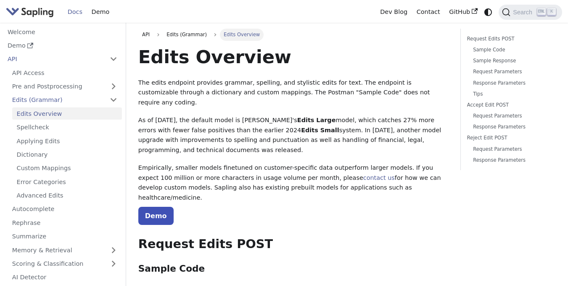 This screenshot has width=568, height=286. What do you see at coordinates (67, 127) in the screenshot?
I see `a: Spellcheck` at bounding box center [67, 127].